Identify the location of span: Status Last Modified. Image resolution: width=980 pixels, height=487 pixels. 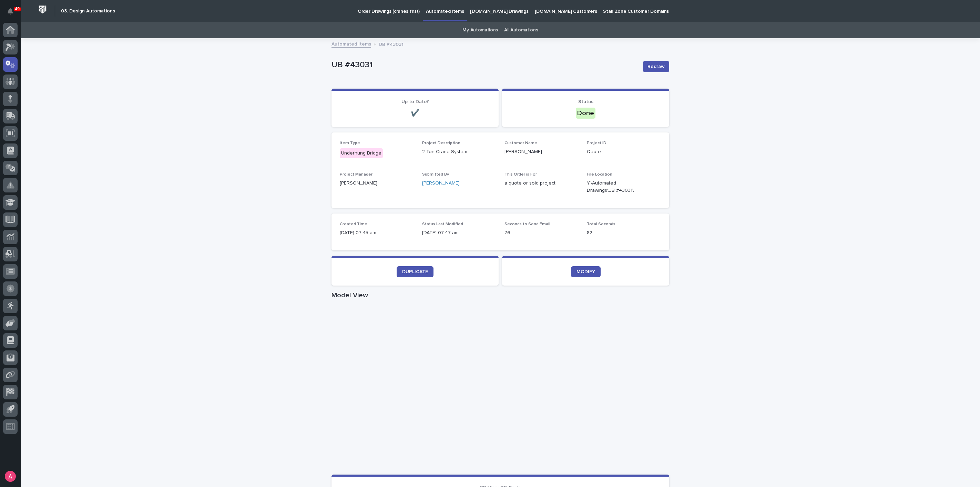
(442, 224).